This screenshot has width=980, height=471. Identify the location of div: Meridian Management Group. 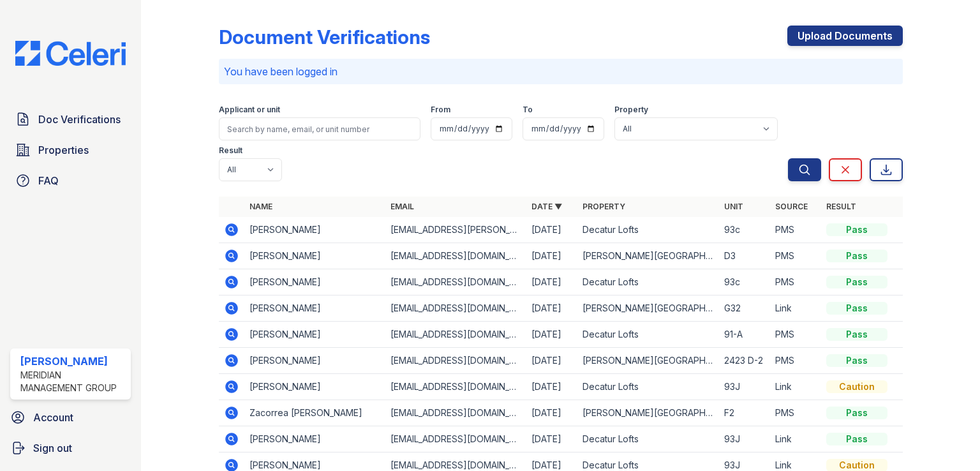
(73, 382).